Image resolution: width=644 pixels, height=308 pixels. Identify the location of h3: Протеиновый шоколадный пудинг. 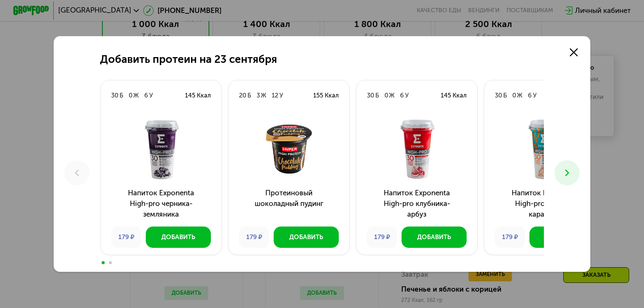
(289, 204).